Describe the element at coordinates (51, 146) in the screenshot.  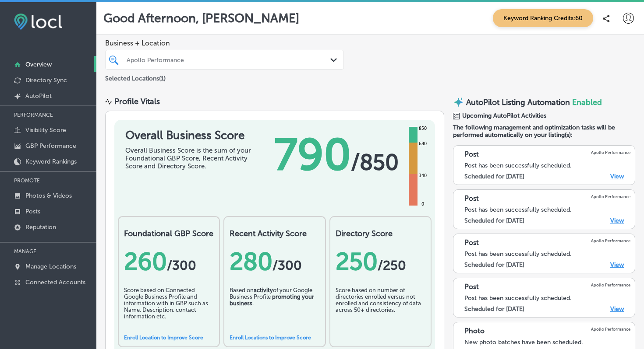
I see `p: GBP Performance` at that location.